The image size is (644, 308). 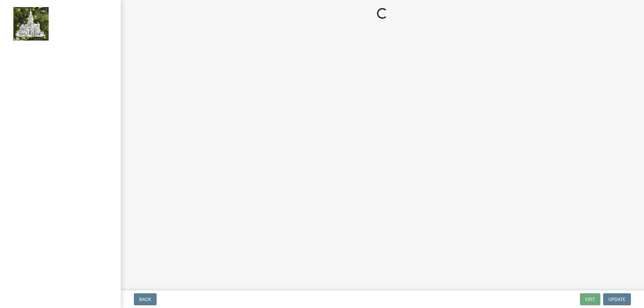 What do you see at coordinates (145, 300) in the screenshot?
I see `button: Back` at bounding box center [145, 300].